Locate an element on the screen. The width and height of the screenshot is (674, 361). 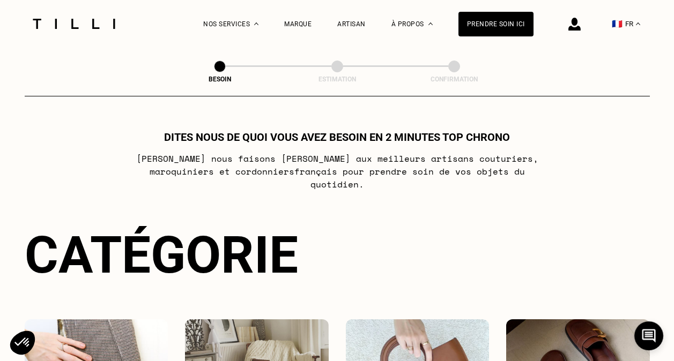
a: Marque is located at coordinates (297, 24).